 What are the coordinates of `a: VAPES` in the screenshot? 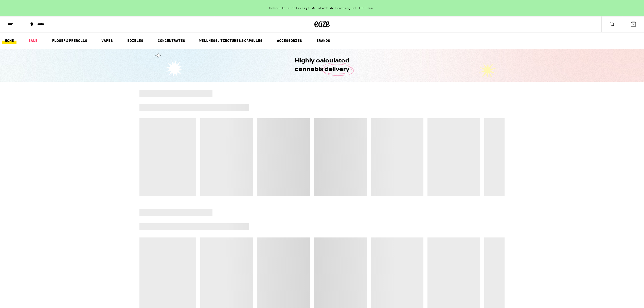 It's located at (107, 41).